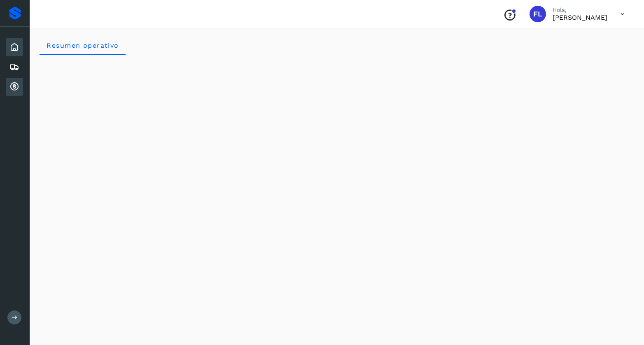  What do you see at coordinates (580, 10) in the screenshot?
I see `p: Hola,` at bounding box center [580, 10].